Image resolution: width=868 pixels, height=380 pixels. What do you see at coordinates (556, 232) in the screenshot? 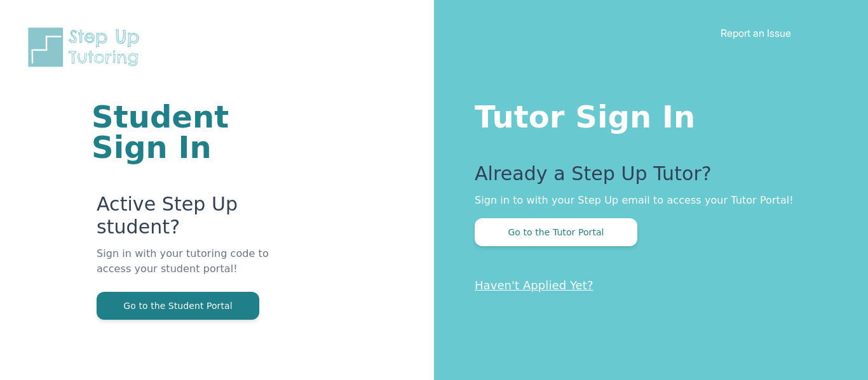
I see `a: Go to the Tutor Portal` at bounding box center [556, 232].